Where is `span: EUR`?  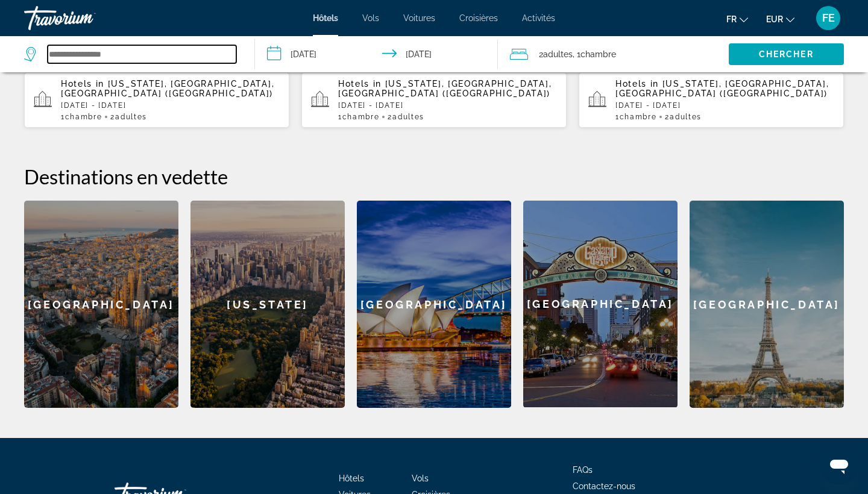 span: EUR is located at coordinates (774, 19).